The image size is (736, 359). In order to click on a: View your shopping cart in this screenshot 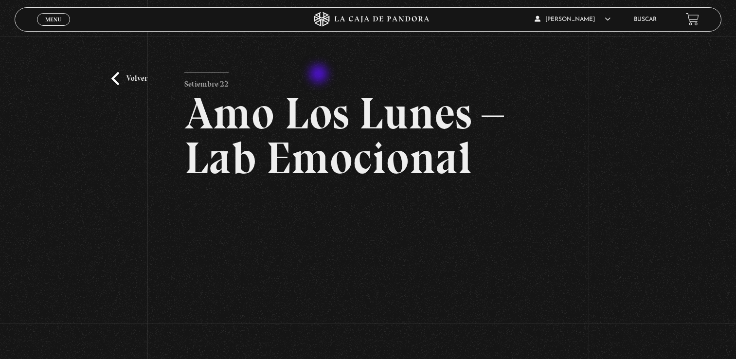, I will do `click(693, 19)`.